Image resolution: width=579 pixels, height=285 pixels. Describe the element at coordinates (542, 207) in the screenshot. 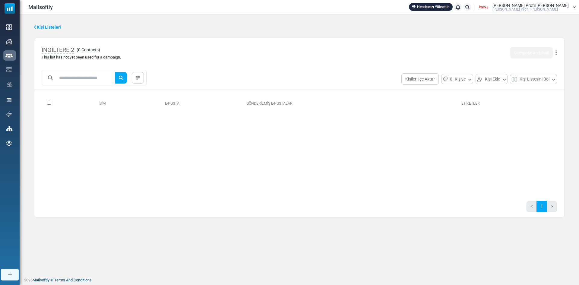

I see `a: 1` at that location.